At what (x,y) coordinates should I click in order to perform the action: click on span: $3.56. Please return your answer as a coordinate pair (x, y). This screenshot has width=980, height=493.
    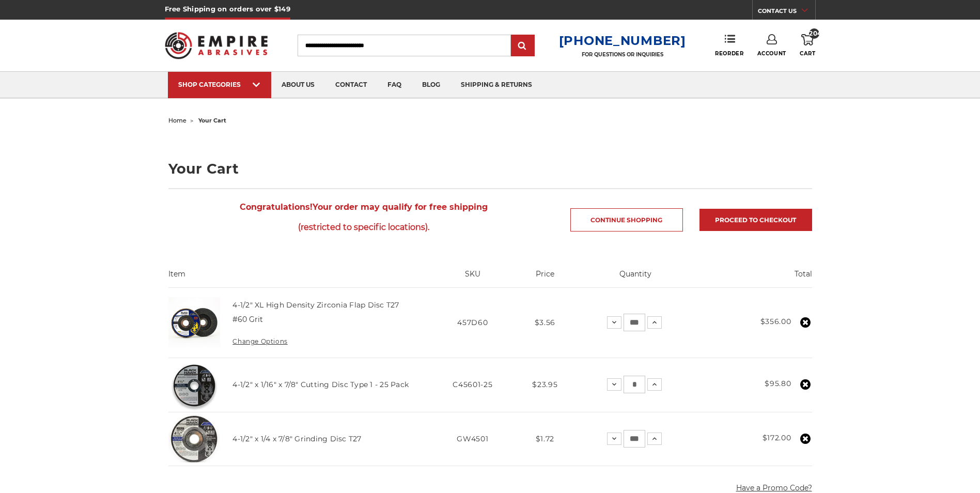
    Looking at the image, I should click on (545, 322).